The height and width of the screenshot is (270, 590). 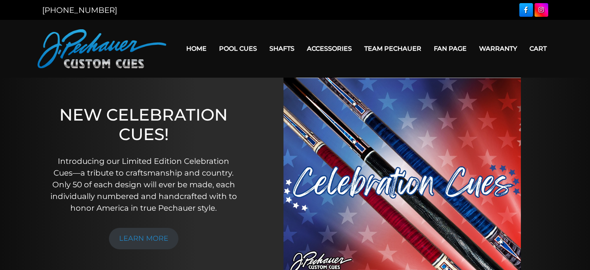 I want to click on a: LEARN MORE, so click(x=144, y=239).